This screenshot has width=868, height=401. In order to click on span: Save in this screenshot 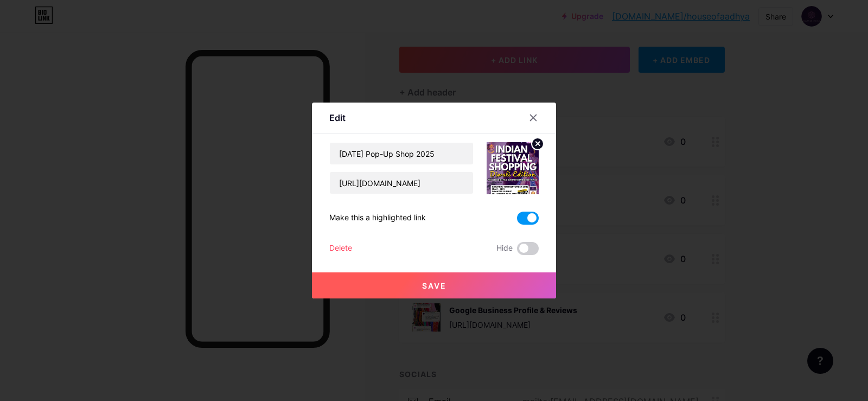, I will do `click(434, 285)`.